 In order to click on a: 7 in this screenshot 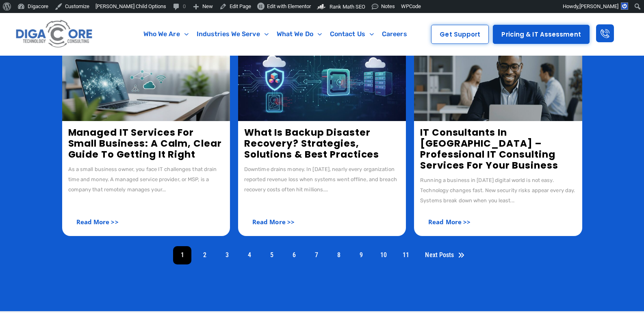, I will do `click(316, 255)`.